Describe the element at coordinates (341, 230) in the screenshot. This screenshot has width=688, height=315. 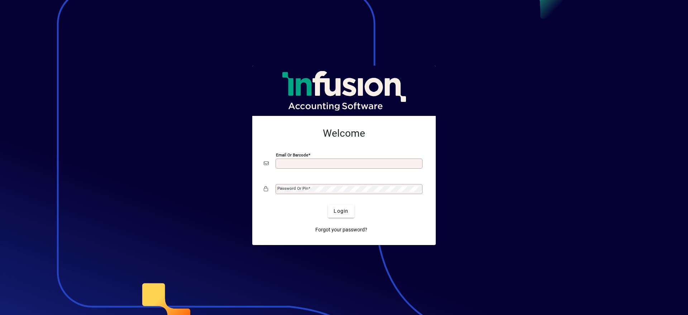
I see `a: Forgot your password?` at that location.